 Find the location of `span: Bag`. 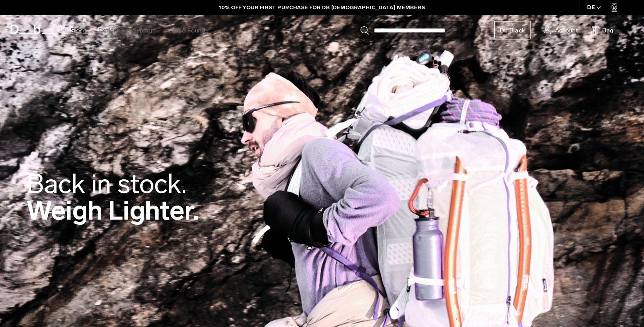

span: Bag is located at coordinates (608, 30).